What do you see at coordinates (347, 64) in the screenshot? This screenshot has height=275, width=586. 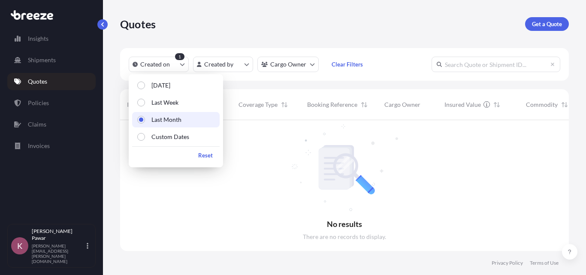 I see `button: Clear Filters` at bounding box center [347, 64].